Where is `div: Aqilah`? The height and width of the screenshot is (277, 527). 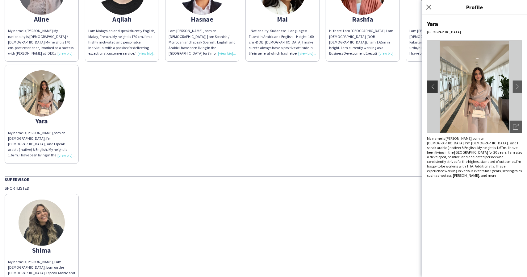 div: Aqilah is located at coordinates (122, 19).